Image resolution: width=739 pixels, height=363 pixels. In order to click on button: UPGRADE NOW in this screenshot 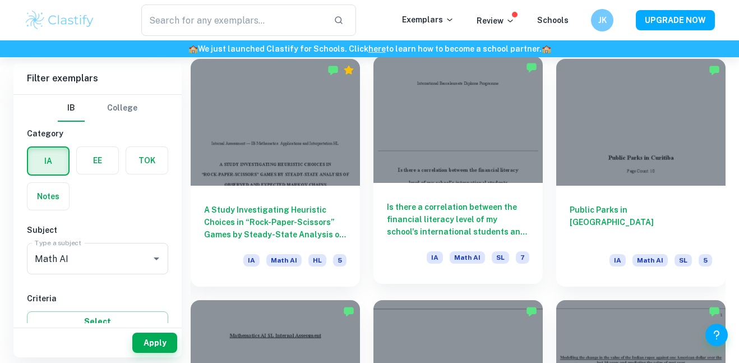, I will do `click(675, 20)`.